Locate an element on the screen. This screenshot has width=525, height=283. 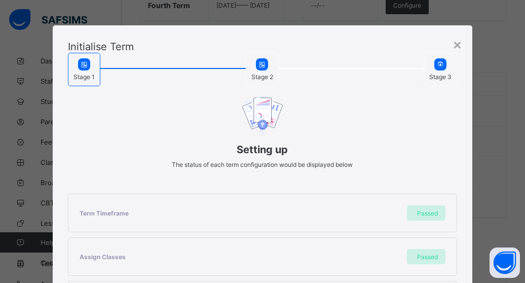
span: Term Timeframe is located at coordinates (104, 213).